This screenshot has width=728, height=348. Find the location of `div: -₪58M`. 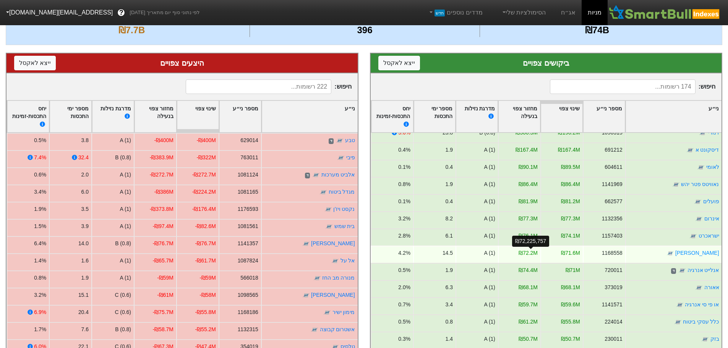

div: -₪58M is located at coordinates (208, 295).